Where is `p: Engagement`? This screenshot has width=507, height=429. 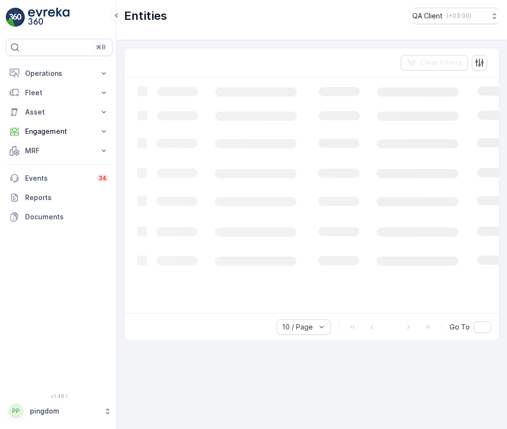 p: Engagement is located at coordinates (59, 131).